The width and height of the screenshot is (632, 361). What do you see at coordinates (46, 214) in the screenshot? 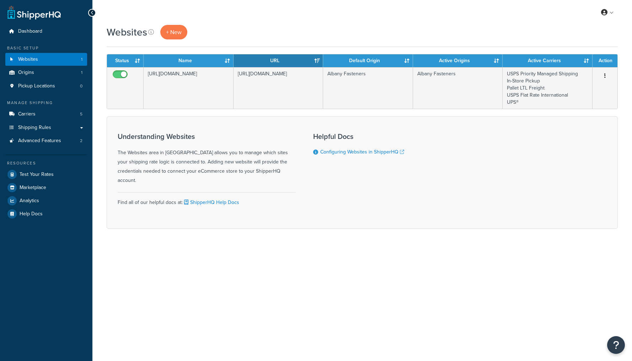
I see `a: Help Docs` at bounding box center [46, 214].